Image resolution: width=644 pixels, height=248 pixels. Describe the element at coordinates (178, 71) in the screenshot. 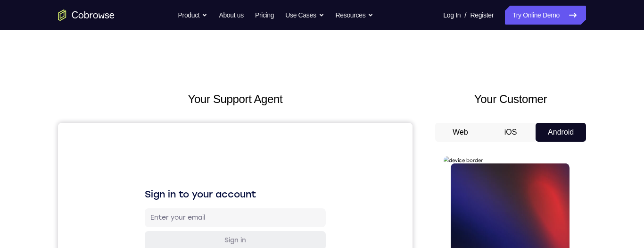

I see `h1: Sign in to your account` at that location.